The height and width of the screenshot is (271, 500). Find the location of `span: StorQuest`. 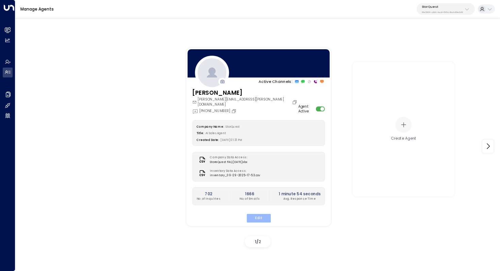

span: StorQuest is located at coordinates (232, 126).